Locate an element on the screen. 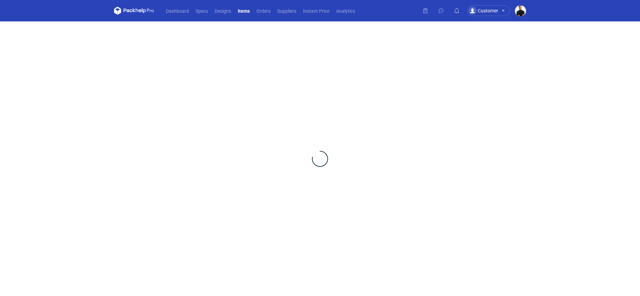  a: Specs is located at coordinates (202, 11).